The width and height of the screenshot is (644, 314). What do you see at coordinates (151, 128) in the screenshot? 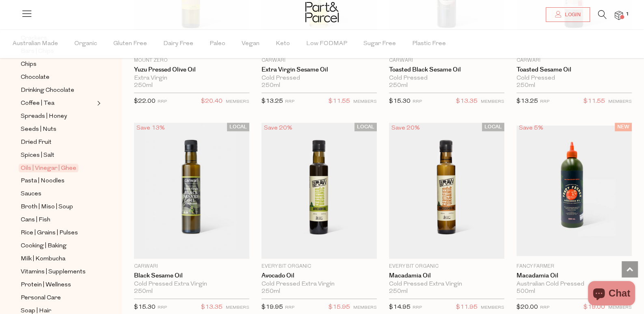
I see `div: Save 13%` at bounding box center [151, 128].